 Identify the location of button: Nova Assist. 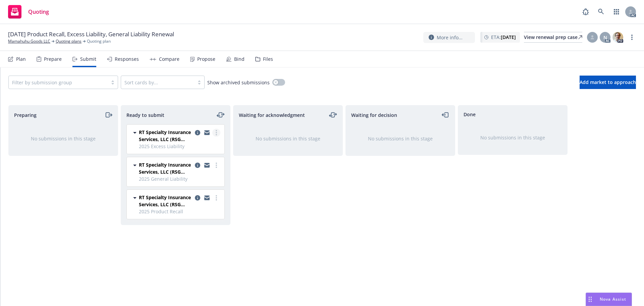
(609, 299).